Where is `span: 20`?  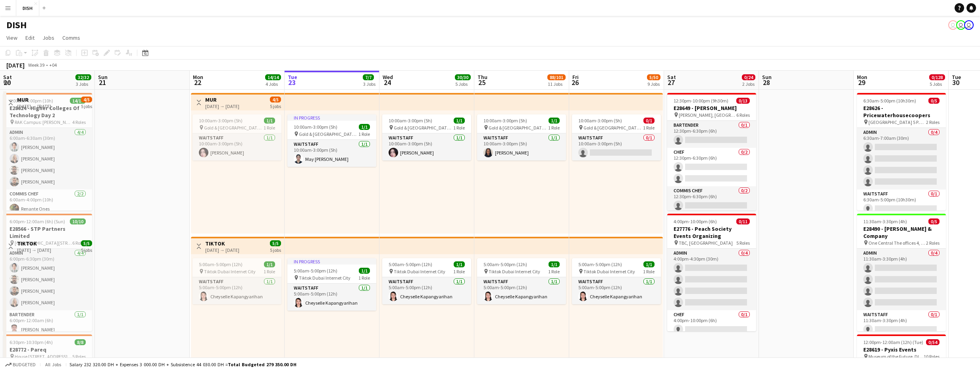 span: 20 is located at coordinates (7, 82).